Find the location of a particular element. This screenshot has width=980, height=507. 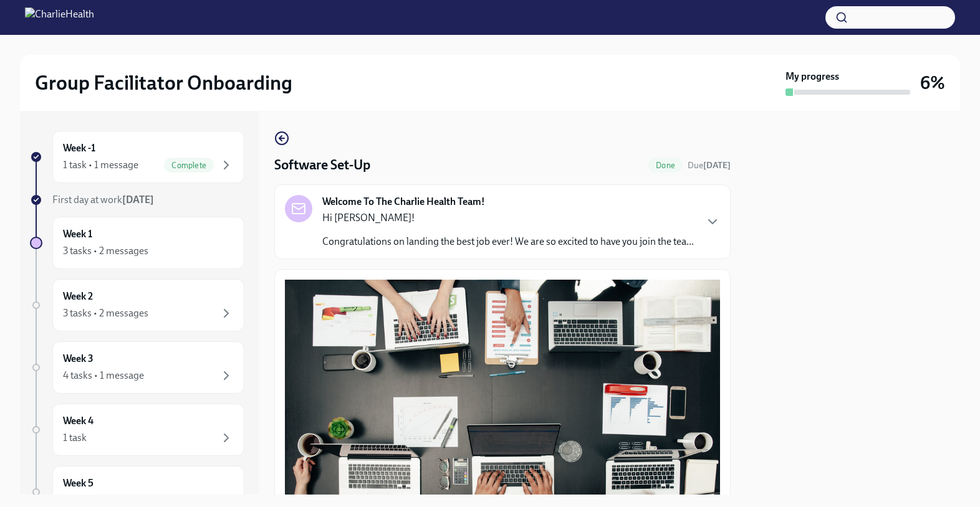

span: Done is located at coordinates (665, 165).